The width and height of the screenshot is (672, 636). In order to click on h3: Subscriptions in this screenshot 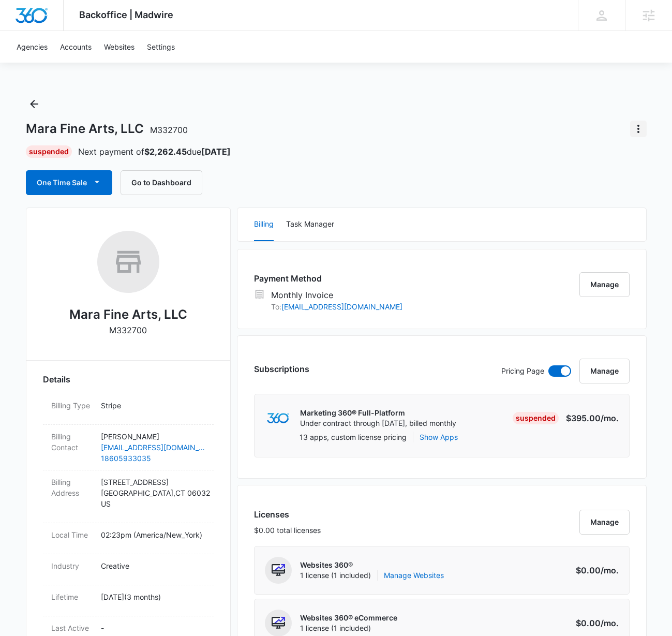, I will do `click(282, 369)`.